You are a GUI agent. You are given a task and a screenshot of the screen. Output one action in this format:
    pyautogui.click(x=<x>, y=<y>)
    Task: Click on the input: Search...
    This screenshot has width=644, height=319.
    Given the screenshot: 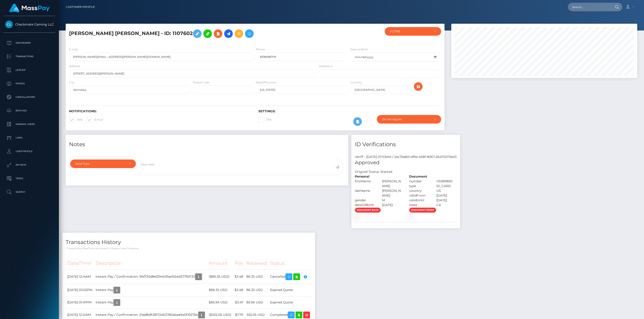 What is the action you would take?
    pyautogui.click(x=589, y=7)
    